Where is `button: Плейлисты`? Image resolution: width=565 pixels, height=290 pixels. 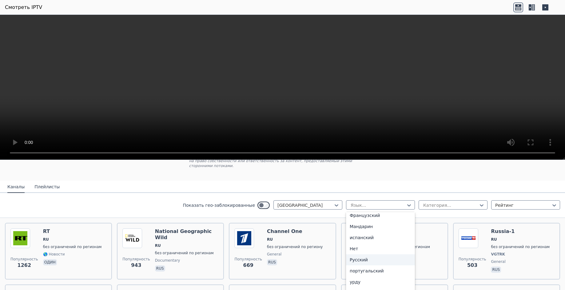 button: Плейлисты is located at coordinates (47, 187).